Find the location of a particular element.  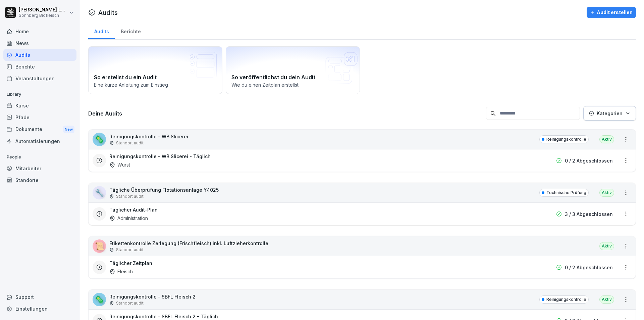

div: Automatisierungen is located at coordinates (40, 141).